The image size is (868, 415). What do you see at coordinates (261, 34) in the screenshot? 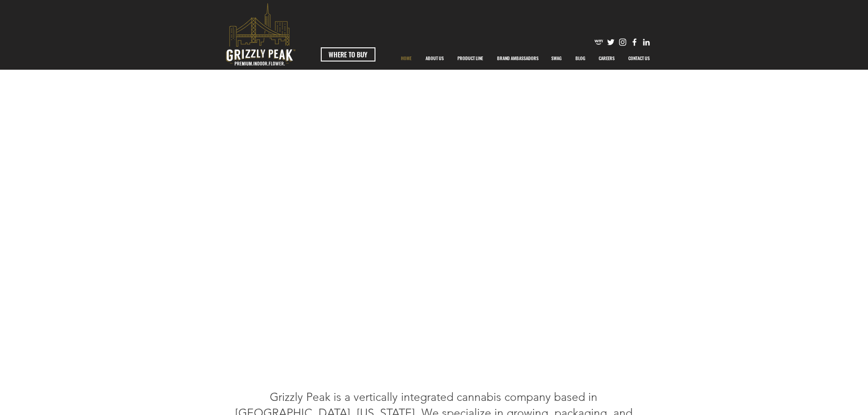
I see `svg: premium-indoor-flower` at bounding box center [261, 34].